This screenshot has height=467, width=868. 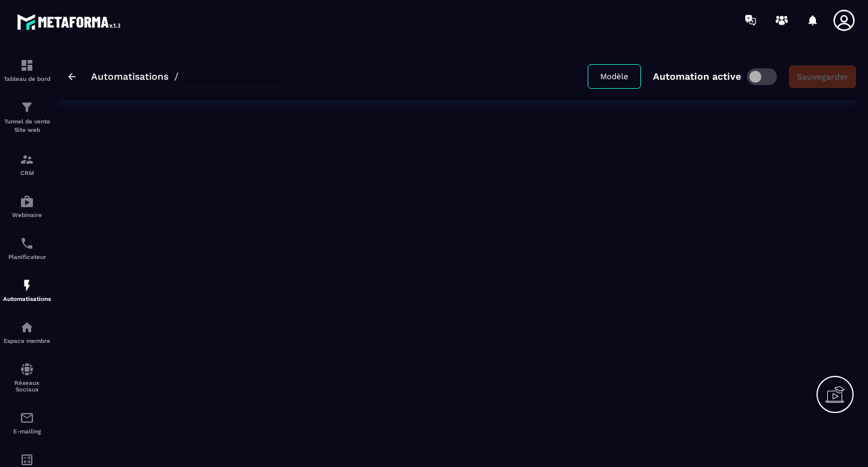 What do you see at coordinates (27, 206) in the screenshot?
I see `a: automationsautomationsWebinaire` at bounding box center [27, 206].